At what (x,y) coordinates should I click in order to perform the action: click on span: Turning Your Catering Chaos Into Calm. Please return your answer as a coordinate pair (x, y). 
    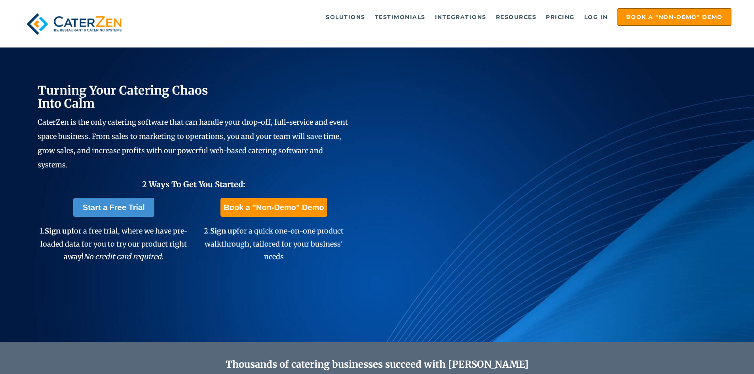
    Looking at the image, I should click on (123, 97).